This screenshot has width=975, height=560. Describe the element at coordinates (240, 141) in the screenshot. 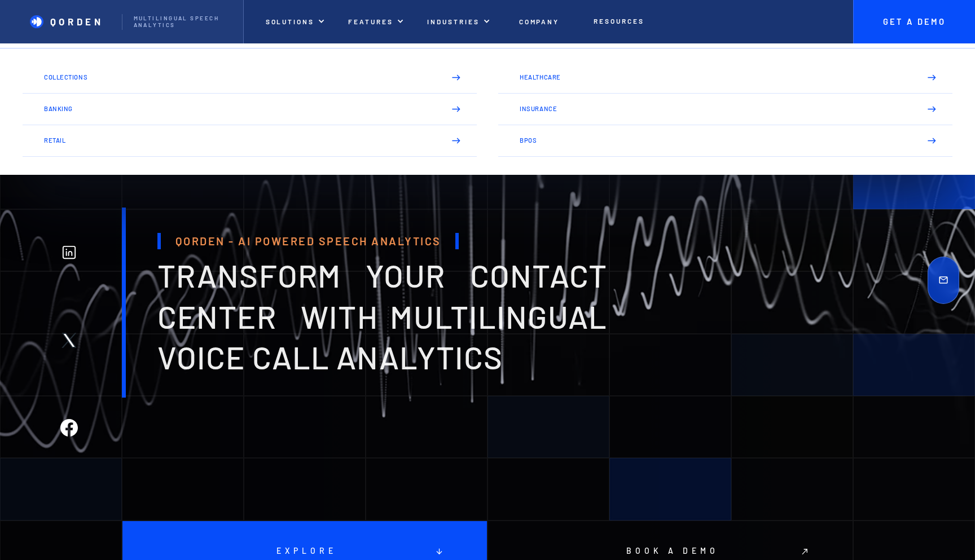

I see `p: Retail` at that location.